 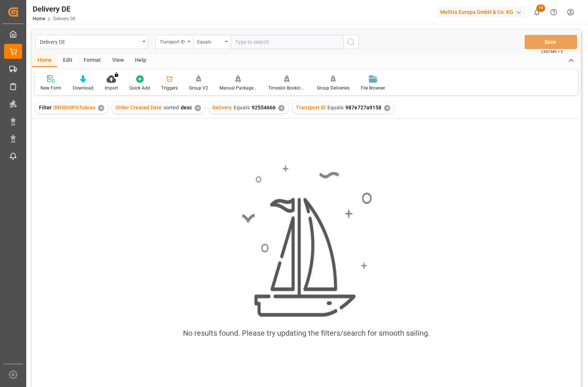 I want to click on span: 92554666, so click(x=263, y=107).